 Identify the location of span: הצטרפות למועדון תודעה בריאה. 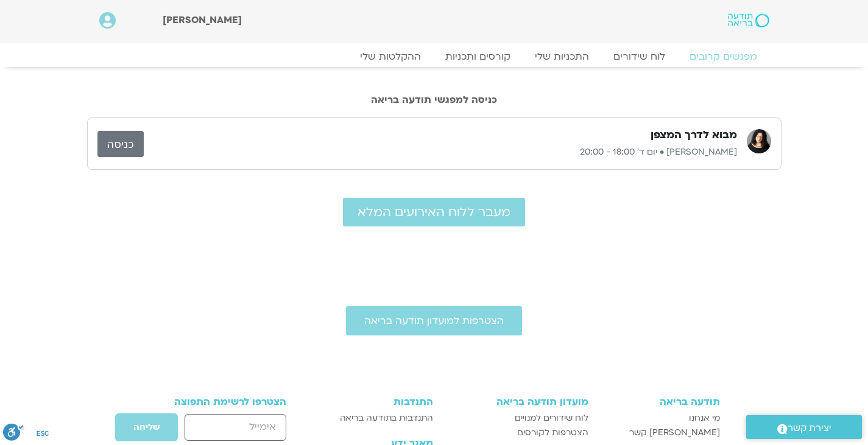
(434, 321).